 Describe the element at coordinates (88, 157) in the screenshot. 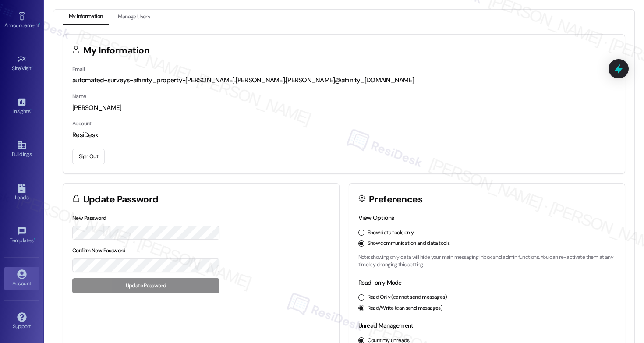

I see `button: Sign Out` at that location.